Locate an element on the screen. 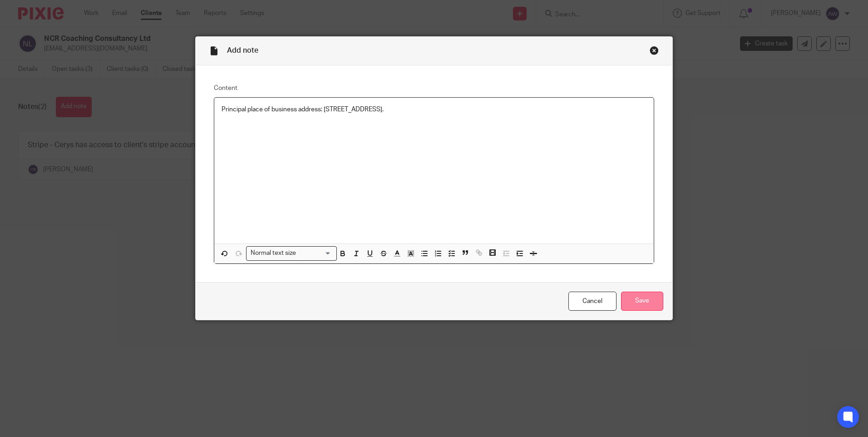  input: Search for option is located at coordinates (315, 253).